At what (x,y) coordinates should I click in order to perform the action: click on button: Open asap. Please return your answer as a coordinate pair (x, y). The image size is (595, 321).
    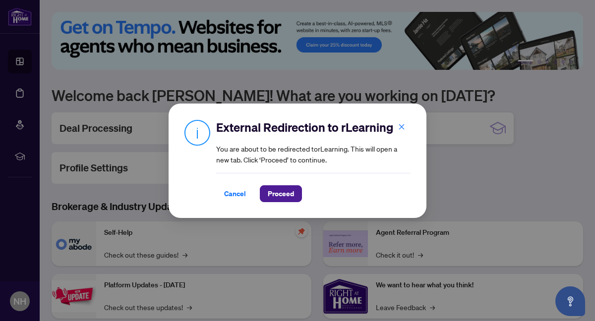
    Looking at the image, I should click on (570, 302).